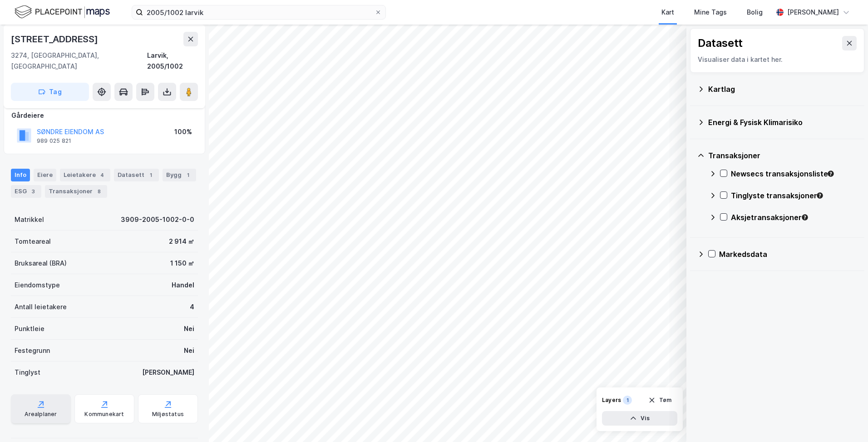 This screenshot has height=442, width=868. Describe the element at coordinates (21, 175) in the screenshot. I see `div: Info` at that location.